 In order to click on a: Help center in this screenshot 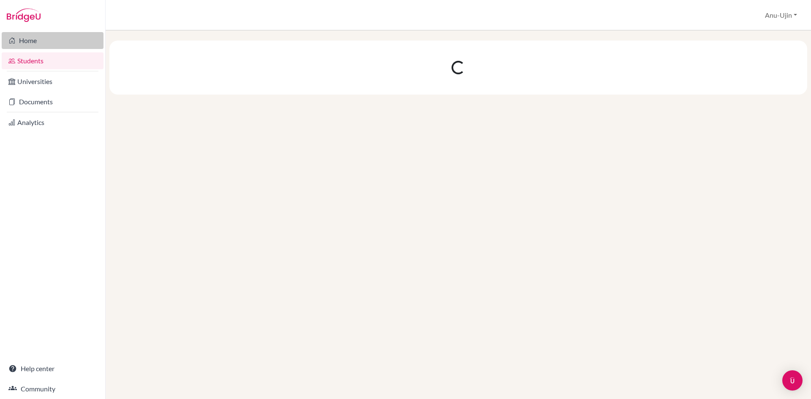, I will do `click(52, 369)`.